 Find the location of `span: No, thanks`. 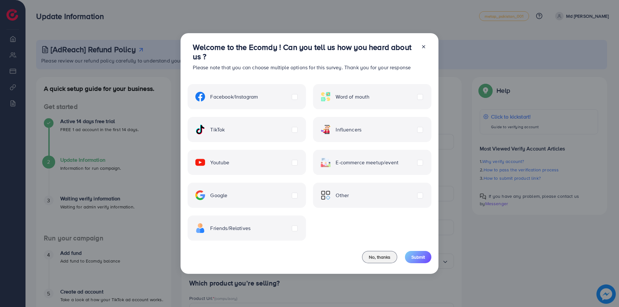

span: No, thanks is located at coordinates (380, 257).